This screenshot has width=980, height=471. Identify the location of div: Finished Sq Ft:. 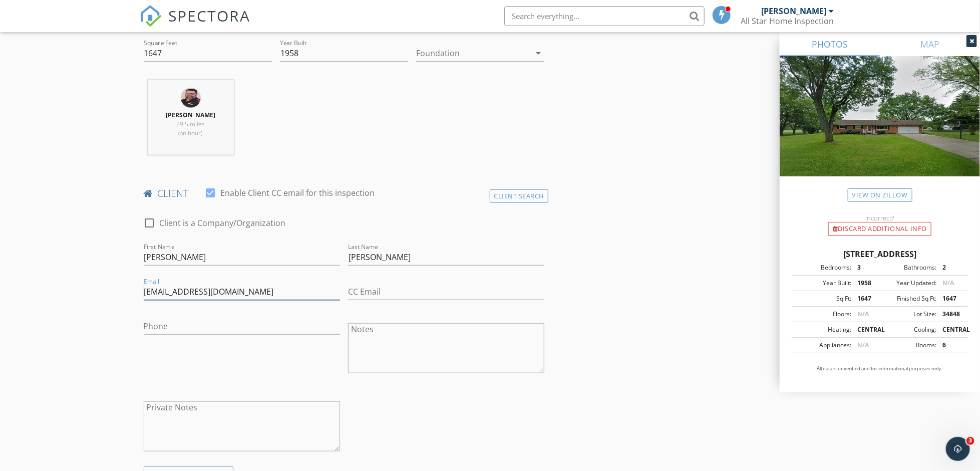
(908, 299).